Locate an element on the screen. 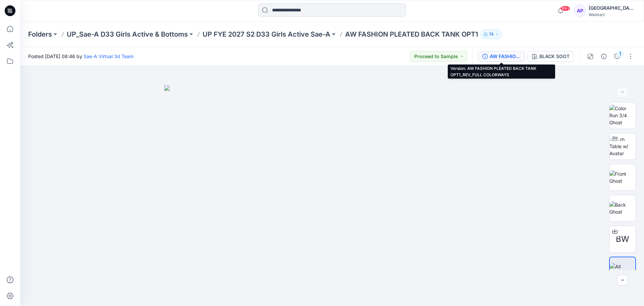 The width and height of the screenshot is (644, 306). p: AW FASHION PLEATED BACK TANK OPT1 is located at coordinates (411, 34).